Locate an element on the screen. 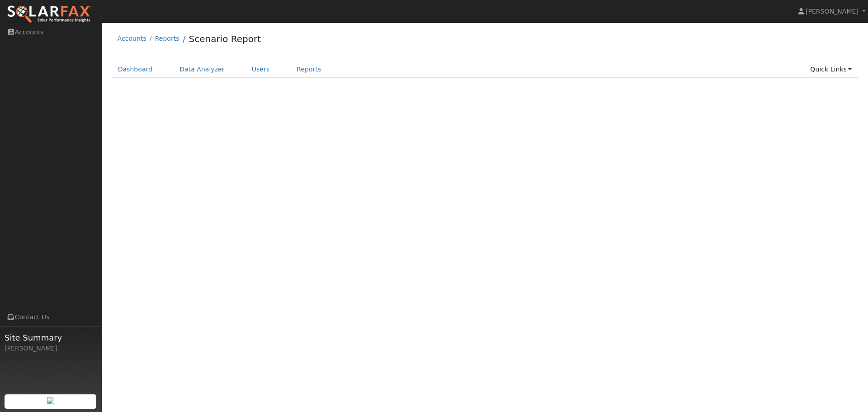  a: Data Analyzer is located at coordinates (202, 69).